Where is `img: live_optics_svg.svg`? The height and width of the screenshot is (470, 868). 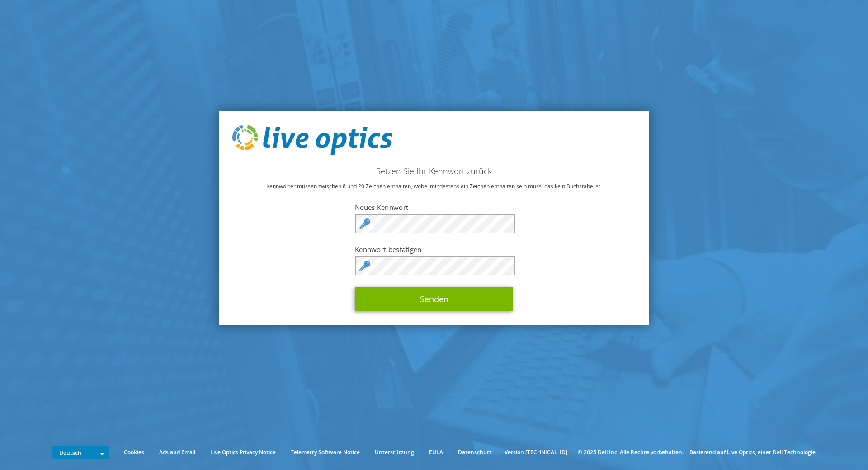 img: live_optics_svg.svg is located at coordinates (312, 140).